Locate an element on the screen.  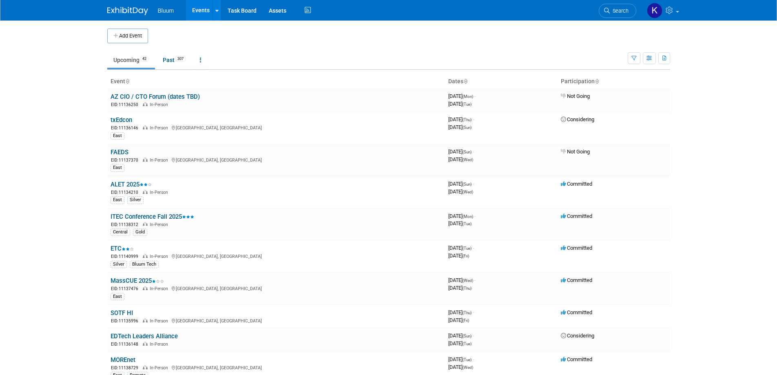
span: EID: 11136146 is located at coordinates (126, 128).